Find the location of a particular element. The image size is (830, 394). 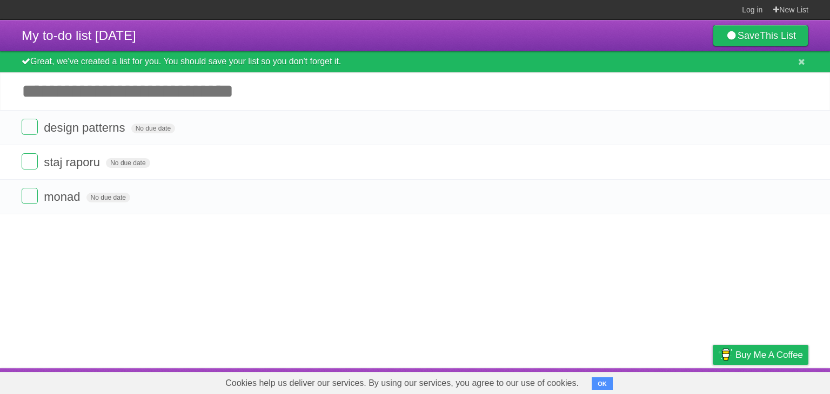

span: staj raporu is located at coordinates (73, 162).